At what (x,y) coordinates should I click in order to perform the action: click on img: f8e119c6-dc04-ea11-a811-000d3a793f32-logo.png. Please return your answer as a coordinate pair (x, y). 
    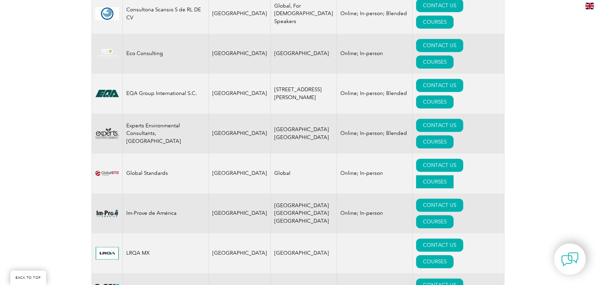
    Looking at the image, I should click on (107, 213).